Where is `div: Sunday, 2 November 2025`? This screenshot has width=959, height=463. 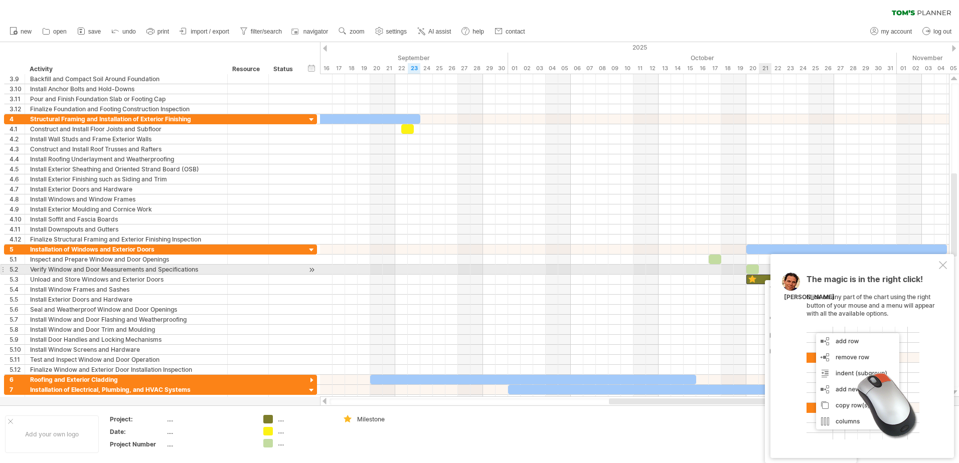
div: Sunday, 2 November 2025 is located at coordinates (915, 68).